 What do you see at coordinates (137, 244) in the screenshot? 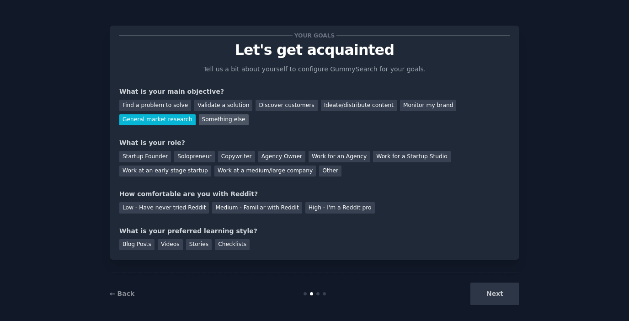
I see `div: Blog Posts` at bounding box center [137, 244].